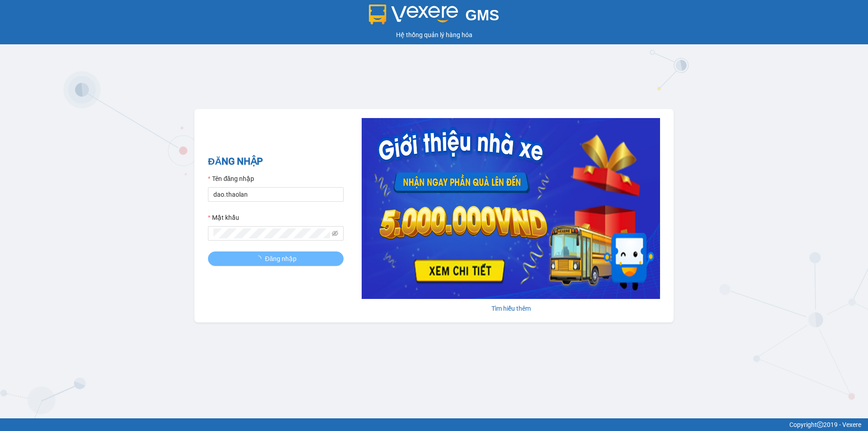  I want to click on label: Tên đăng nhập, so click(231, 179).